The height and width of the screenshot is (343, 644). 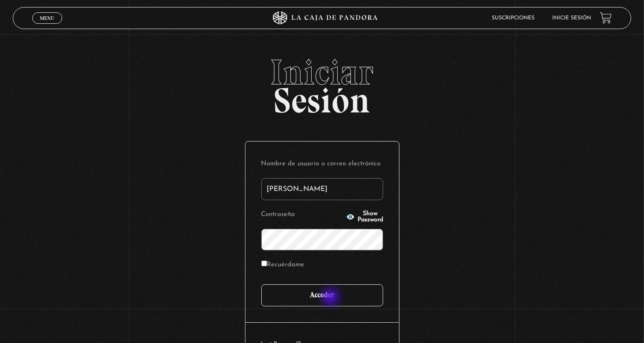 What do you see at coordinates (283, 265) in the screenshot?
I see `label: Recuérdame` at bounding box center [283, 265].